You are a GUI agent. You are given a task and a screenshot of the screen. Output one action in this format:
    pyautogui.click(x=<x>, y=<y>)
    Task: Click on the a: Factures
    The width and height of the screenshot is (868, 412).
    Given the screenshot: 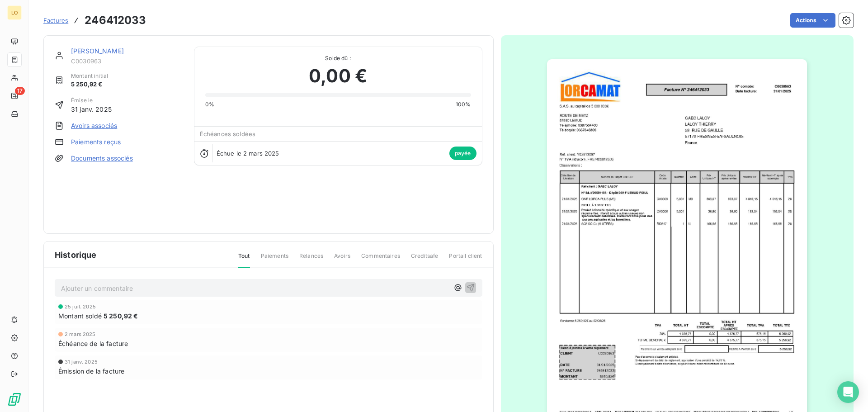 What is the action you would take?
    pyautogui.click(x=56, y=21)
    